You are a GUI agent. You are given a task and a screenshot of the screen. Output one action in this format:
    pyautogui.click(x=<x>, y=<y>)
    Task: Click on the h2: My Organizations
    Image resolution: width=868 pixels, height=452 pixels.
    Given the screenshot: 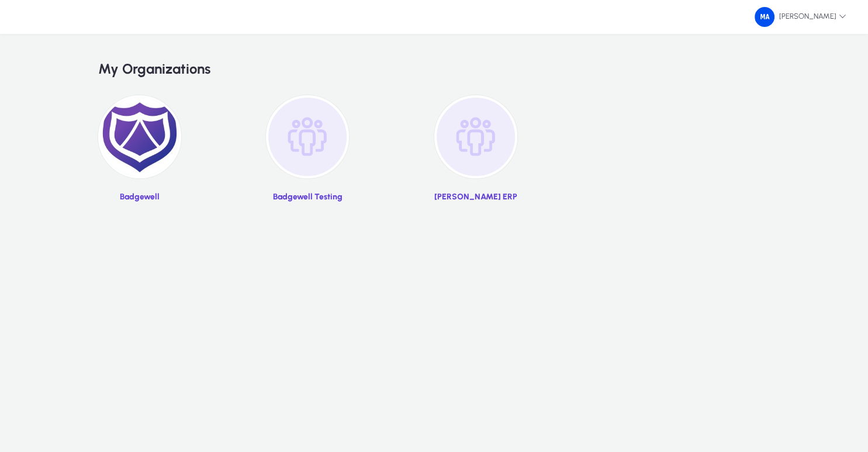 What is the action you would take?
    pyautogui.click(x=434, y=69)
    